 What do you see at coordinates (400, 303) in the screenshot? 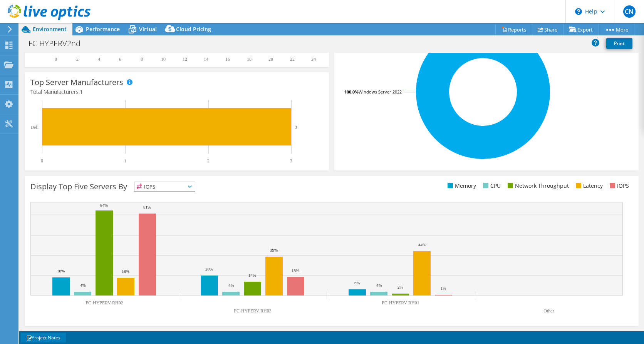
I see `text: FC-HYPERV-RH01` at bounding box center [400, 303].